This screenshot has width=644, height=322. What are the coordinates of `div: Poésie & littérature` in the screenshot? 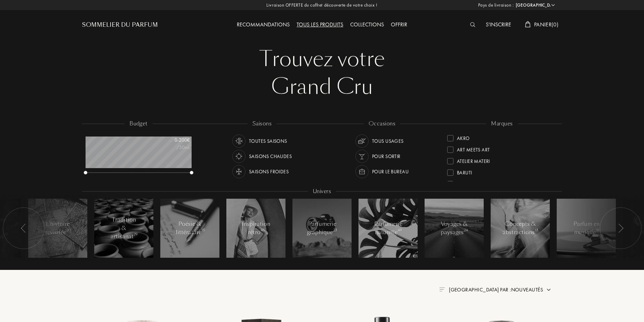 It's located at (190, 228).